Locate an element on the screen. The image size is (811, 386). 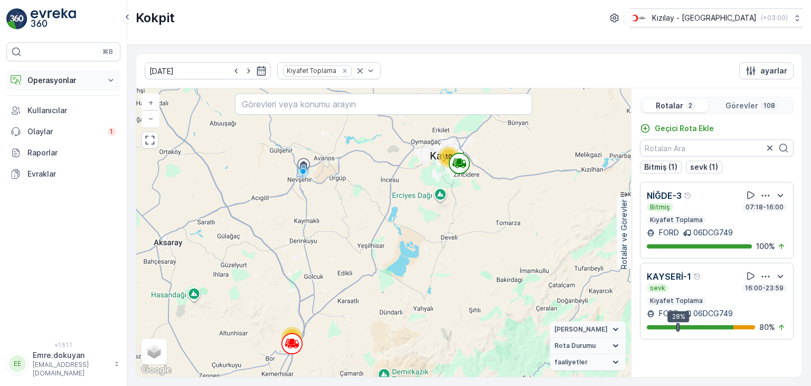
p: Raporlar is located at coordinates (72, 153).